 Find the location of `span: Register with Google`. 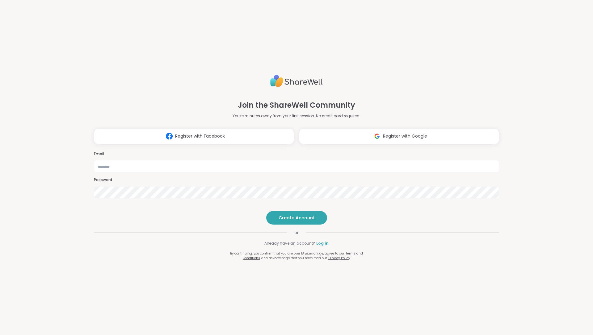

span: Register with Google is located at coordinates (405, 136).